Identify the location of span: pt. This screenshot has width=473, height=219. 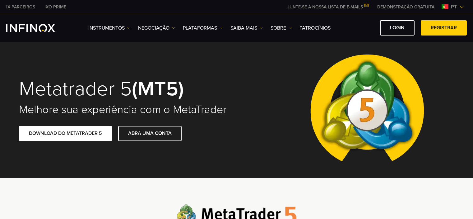
(454, 7).